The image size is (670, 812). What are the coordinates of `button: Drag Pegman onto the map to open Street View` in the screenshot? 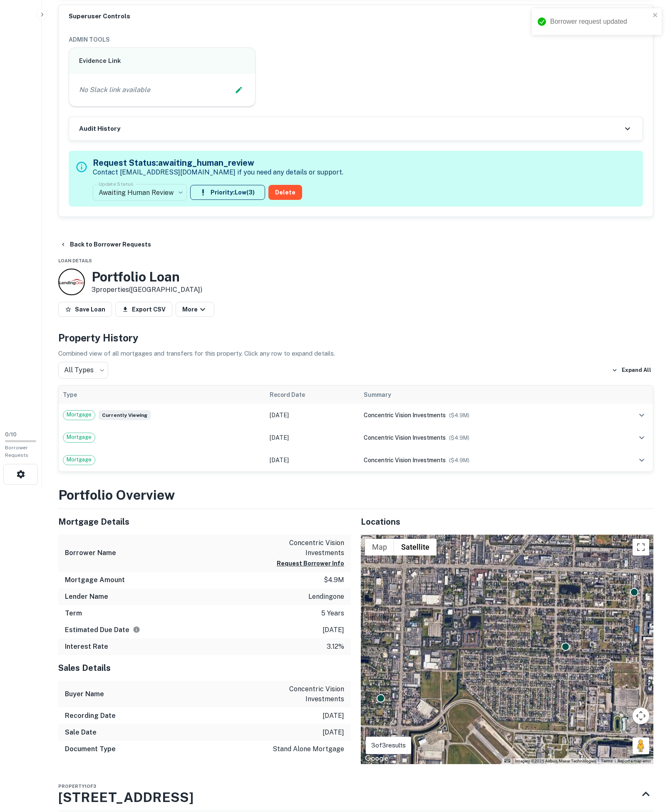 It's located at (640, 746).